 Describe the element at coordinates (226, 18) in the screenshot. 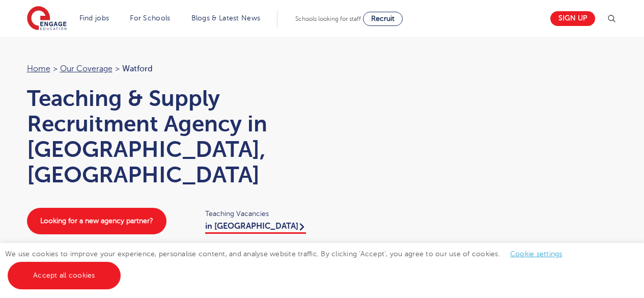

I see `a: Blogs & Latest News` at that location.